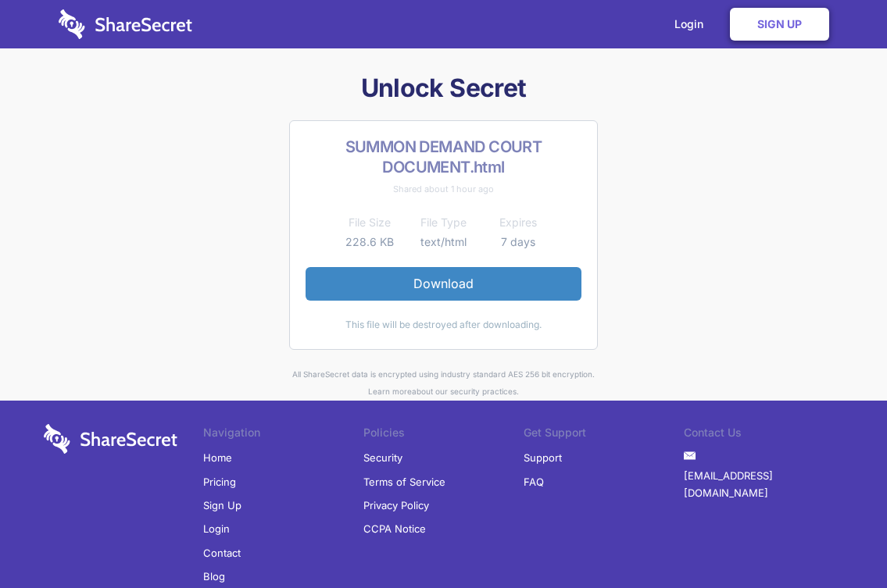 The image size is (887, 588). I want to click on li: Policies, so click(444, 435).